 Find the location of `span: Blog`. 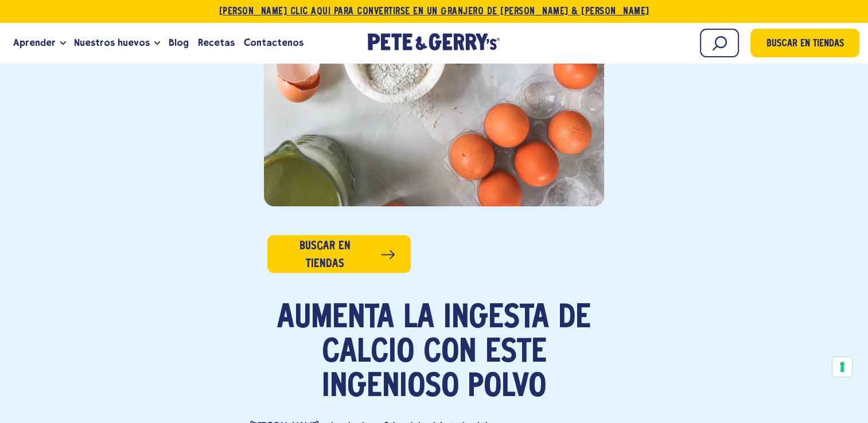

span: Blog is located at coordinates (178, 43).